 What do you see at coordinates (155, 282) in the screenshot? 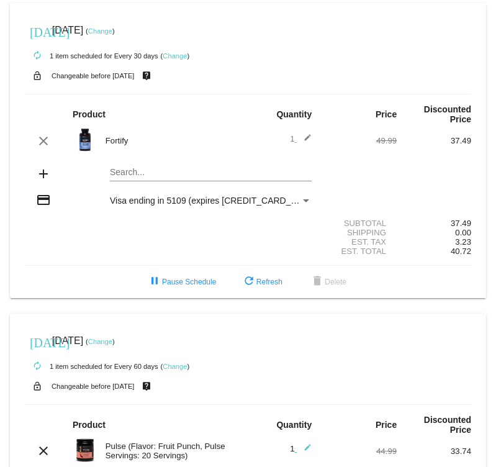
I see `mat-icon: pause` at bounding box center [155, 282].